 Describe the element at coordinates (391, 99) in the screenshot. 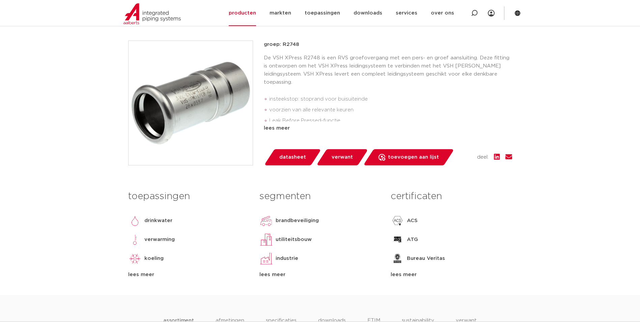

I see `li: insteekstop: stoprand voor buisuiteinde` at that location.